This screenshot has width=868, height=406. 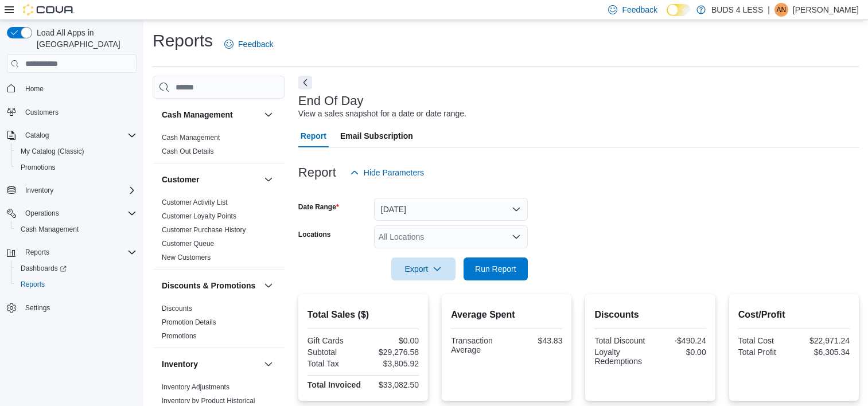 I want to click on div: Austin Nieuwpoort, so click(x=781, y=9).